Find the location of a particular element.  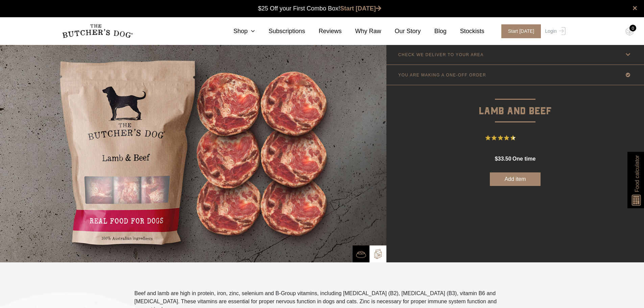

p: YOU ARE MAKING A ONE-OFF ORDER is located at coordinates (442, 75).